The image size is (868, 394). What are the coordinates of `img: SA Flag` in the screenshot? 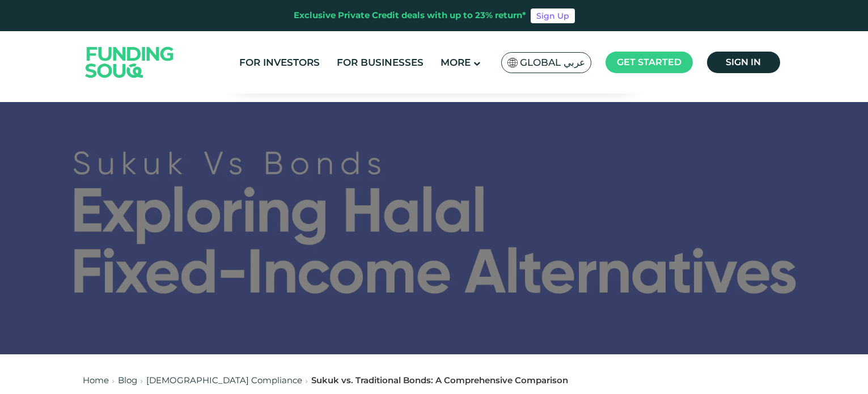 It's located at (512, 62).